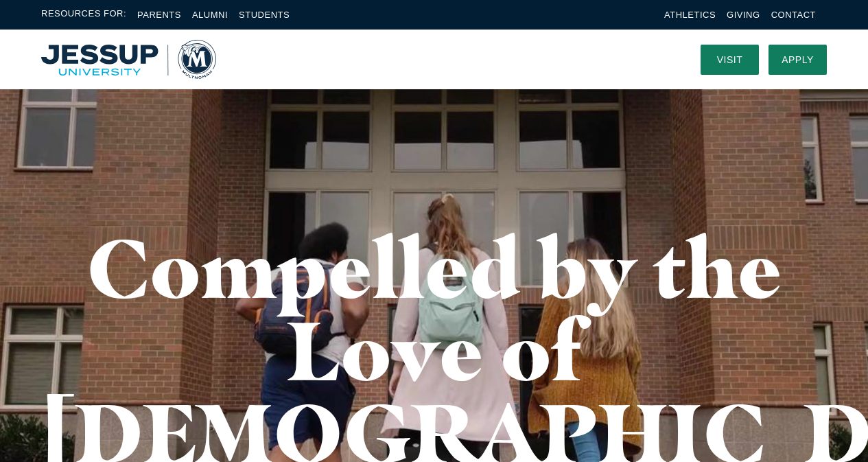 The image size is (868, 462). I want to click on a: Contact, so click(793, 15).